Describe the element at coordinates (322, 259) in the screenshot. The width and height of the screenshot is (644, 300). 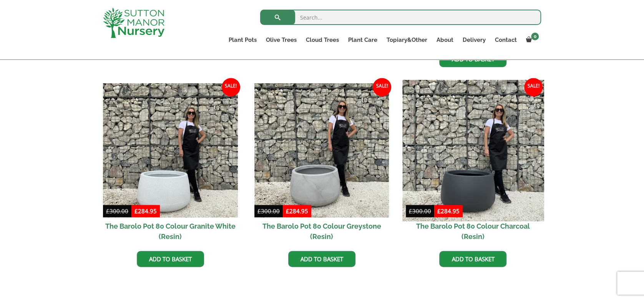
I see `a: Add to basket: “The Barolo Pot 80 Colour Greystone (Resin)”` at that location.